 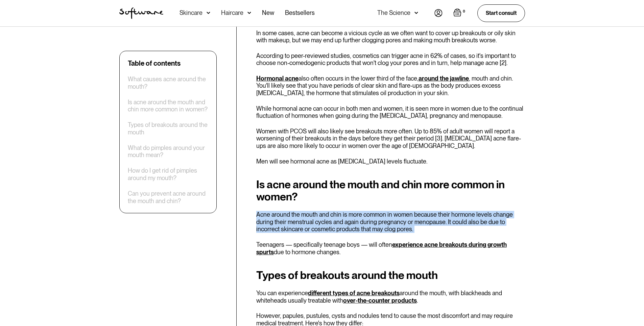 What do you see at coordinates (501, 13) in the screenshot?
I see `a: Start consult` at bounding box center [501, 13].